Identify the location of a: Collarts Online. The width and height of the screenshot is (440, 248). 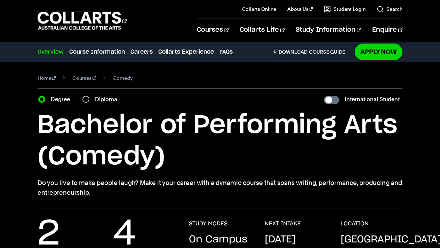
(259, 9).